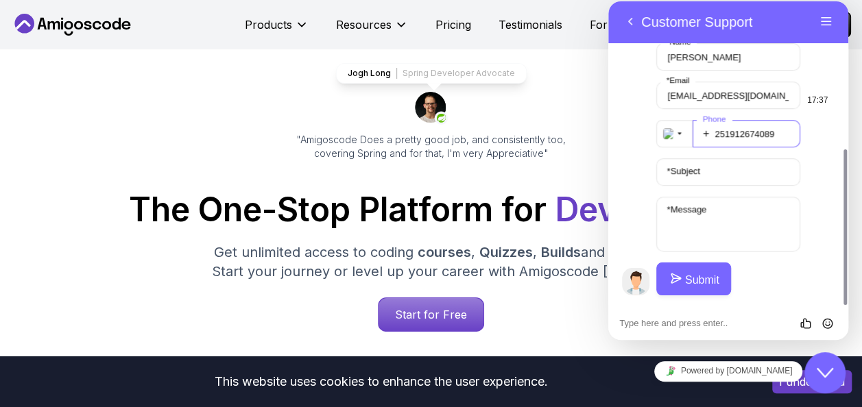 This screenshot has width=862, height=407. What do you see at coordinates (459, 73) in the screenshot?
I see `p: Spring Developer Advocate` at bounding box center [459, 73].